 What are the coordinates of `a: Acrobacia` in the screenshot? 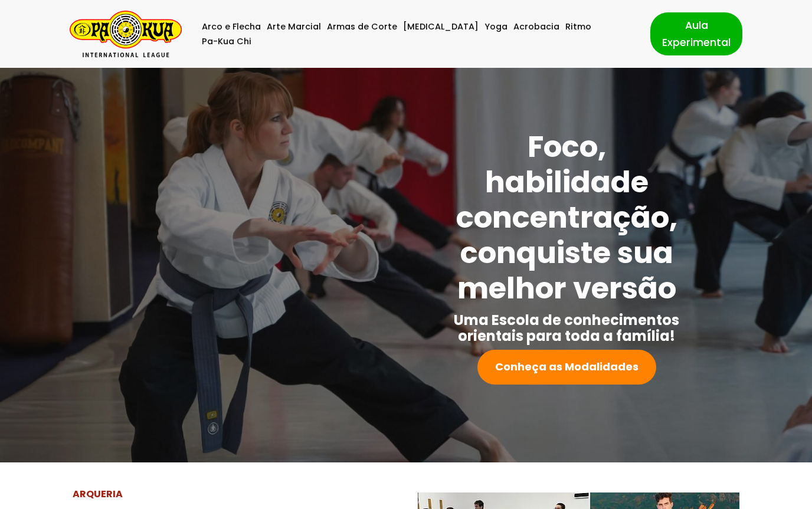 It's located at (537, 27).